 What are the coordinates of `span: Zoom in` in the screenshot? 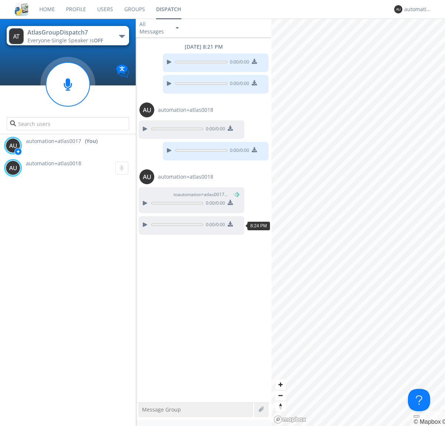 It's located at (281, 384).